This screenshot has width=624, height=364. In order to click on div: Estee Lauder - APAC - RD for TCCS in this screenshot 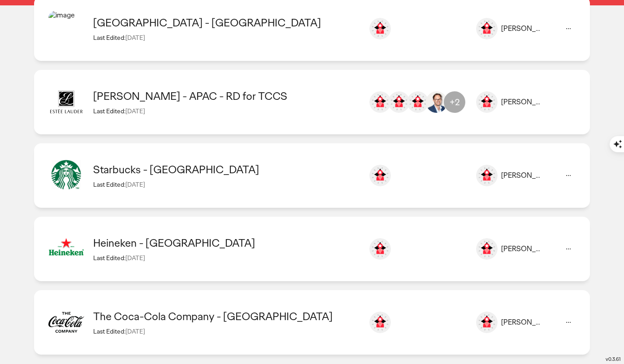, I will do `click(226, 96)`.